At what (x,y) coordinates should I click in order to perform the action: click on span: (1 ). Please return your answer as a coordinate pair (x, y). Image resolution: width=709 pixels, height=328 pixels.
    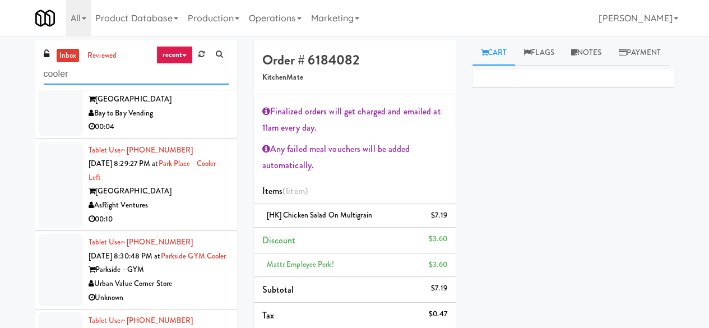
    Looking at the image, I should click on (295, 190).